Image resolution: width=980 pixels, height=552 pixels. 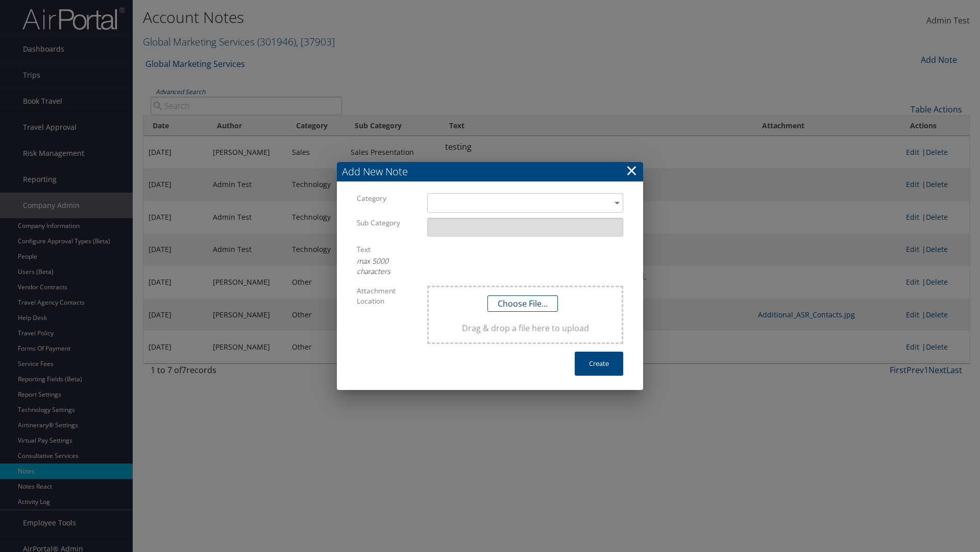 What do you see at coordinates (526, 328) in the screenshot?
I see `span: Drag & drop a file here to upload` at bounding box center [526, 328].